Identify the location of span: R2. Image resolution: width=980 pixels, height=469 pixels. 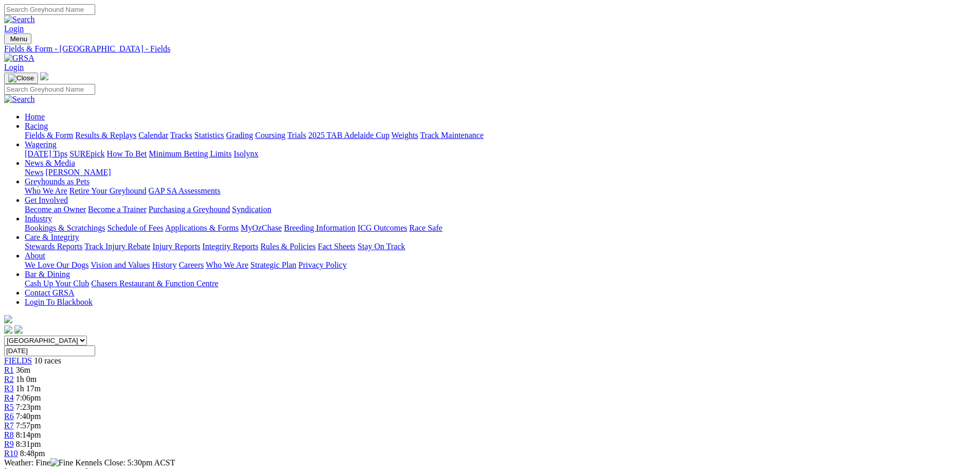
(9, 379).